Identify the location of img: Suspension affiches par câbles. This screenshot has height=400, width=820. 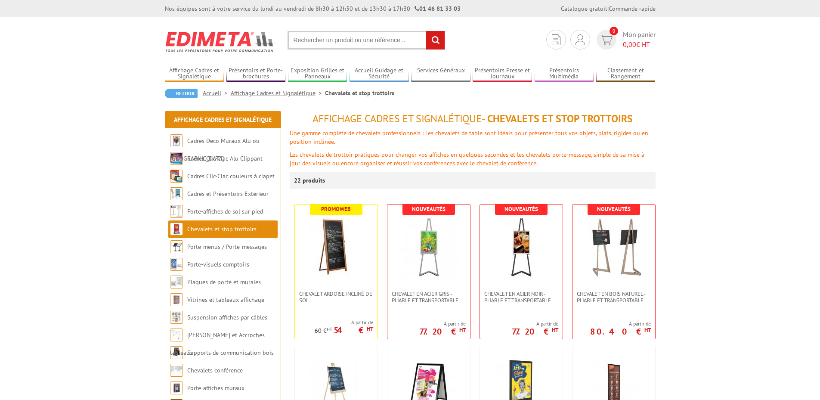
(176, 317).